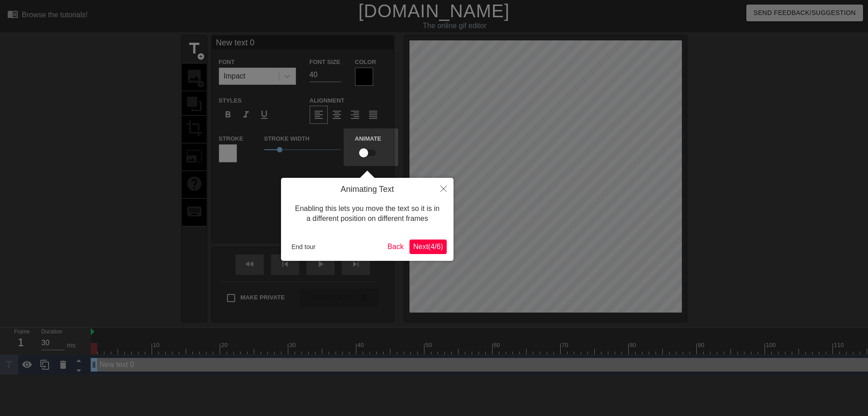 This screenshot has height=416, width=868. I want to click on h4: Animating Text, so click(367, 190).